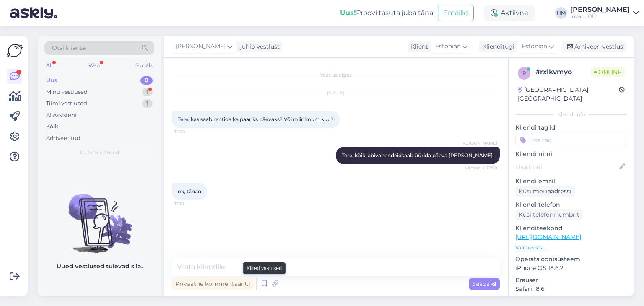 This screenshot has width=644, height=306. I want to click on span: r, so click(524, 73).